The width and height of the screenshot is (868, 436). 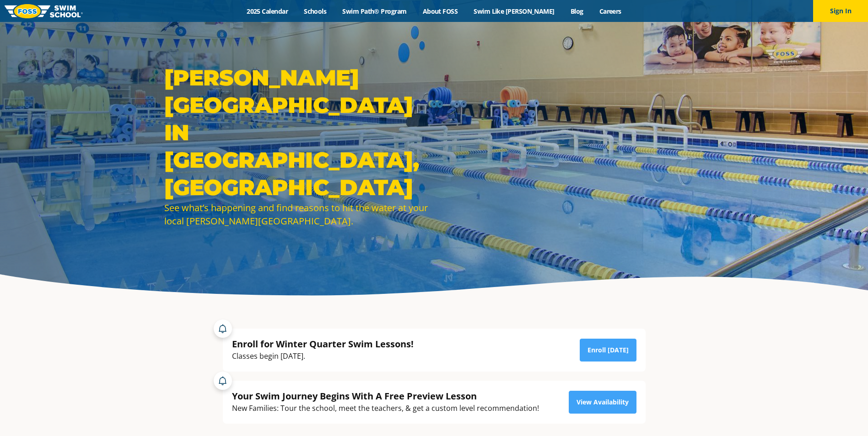 What do you see at coordinates (385, 396) in the screenshot?
I see `div: Your Swim Journey Begins With A Free Preview Lesson` at bounding box center [385, 396].